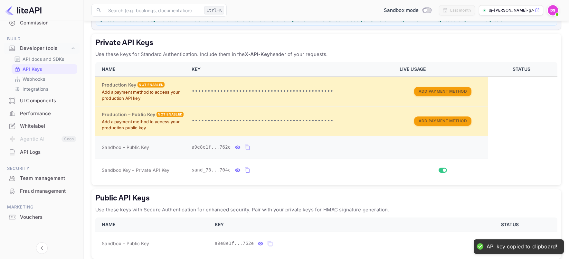 This screenshot has height=259, width=569. I want to click on h5: Private API Keys, so click(326, 43).